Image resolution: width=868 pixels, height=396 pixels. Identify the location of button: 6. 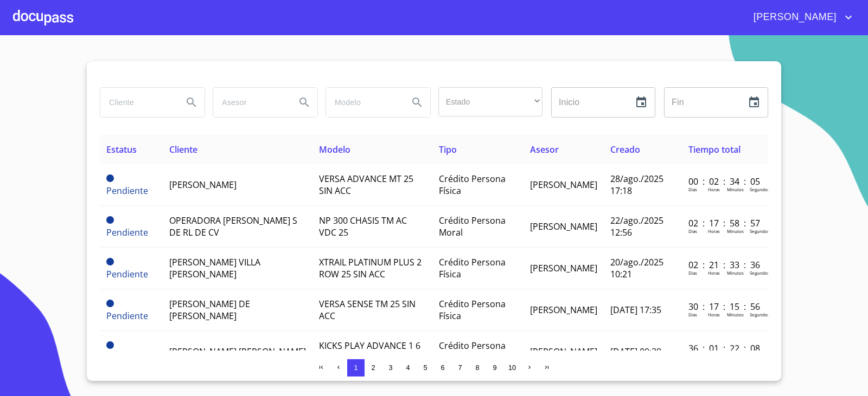
(443, 368).